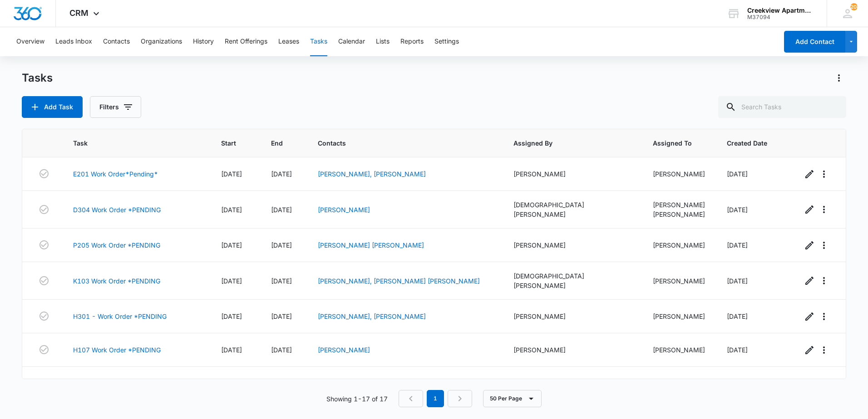  I want to click on button: Settings, so click(447, 42).